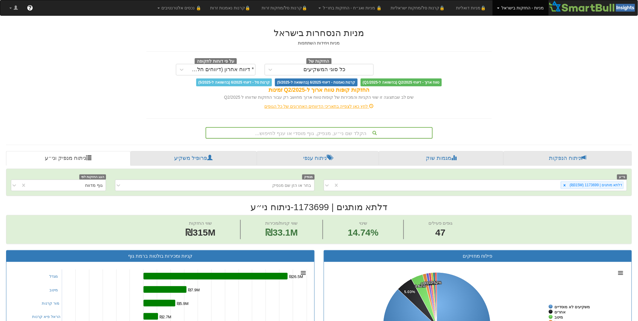  Describe the element at coordinates (165, 317) in the screenshot. I see `tspan: ₪2.7M` at that location.